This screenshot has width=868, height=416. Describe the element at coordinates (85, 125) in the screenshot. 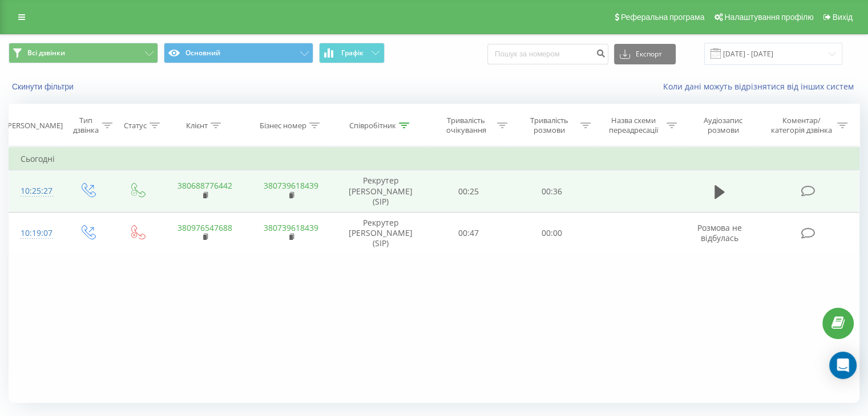

I see `div: Тип дзвінка` at that location.